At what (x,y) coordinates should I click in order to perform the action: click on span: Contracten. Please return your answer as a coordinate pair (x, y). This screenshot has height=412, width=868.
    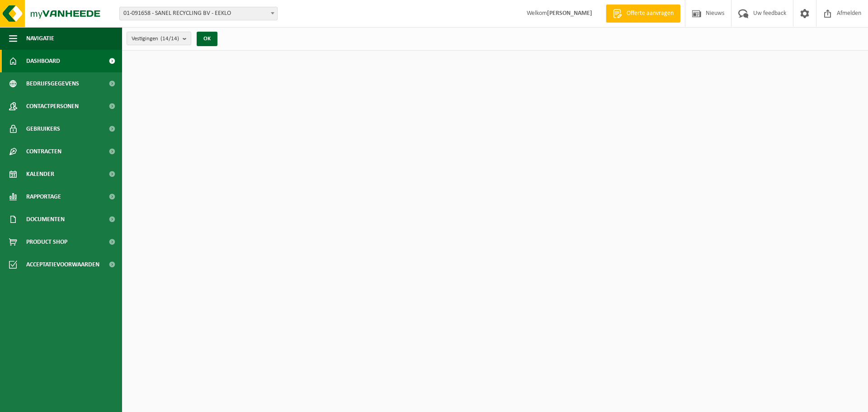
    Looking at the image, I should click on (44, 152).